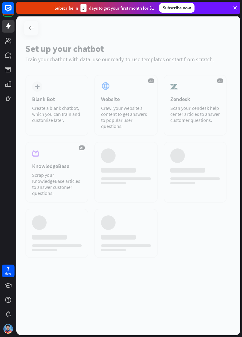 This screenshot has height=337, width=242. I want to click on div: 7, so click(8, 269).